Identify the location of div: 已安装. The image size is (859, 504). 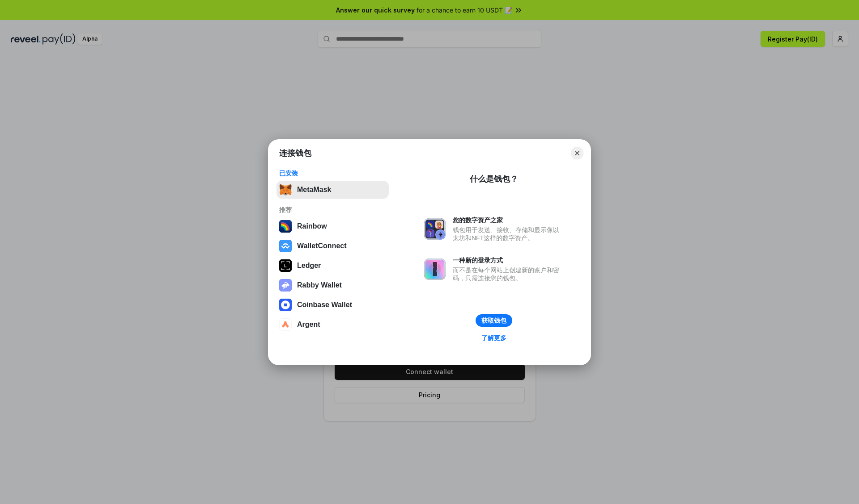
(332, 173).